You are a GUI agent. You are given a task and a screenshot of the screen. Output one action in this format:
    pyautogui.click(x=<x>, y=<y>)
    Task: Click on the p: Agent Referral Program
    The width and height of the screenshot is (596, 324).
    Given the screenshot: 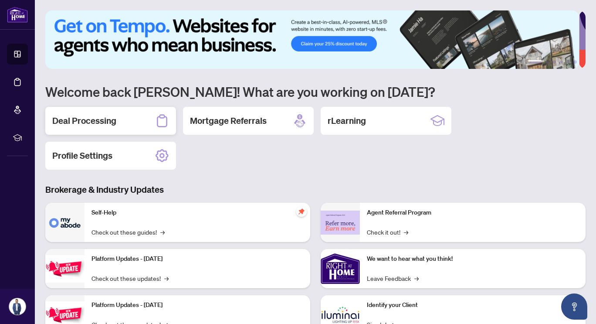 What is the action you would take?
    pyautogui.click(x=473, y=213)
    